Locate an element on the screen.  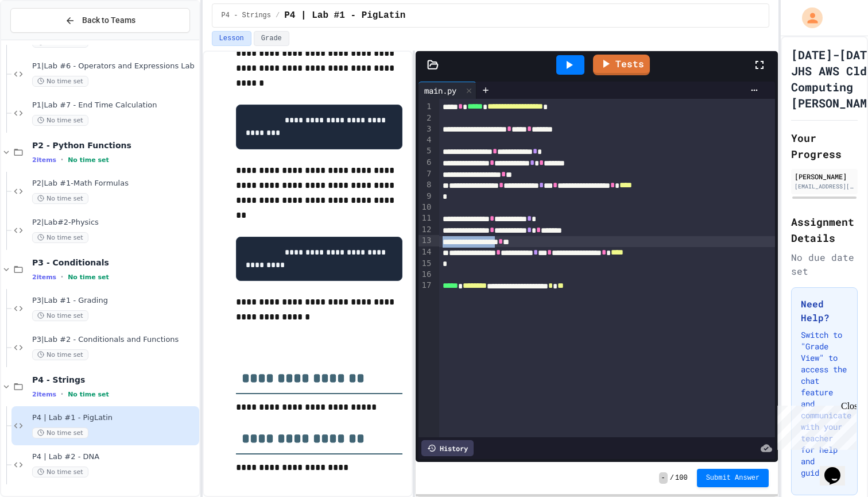
div: 11 is located at coordinates (426, 218).